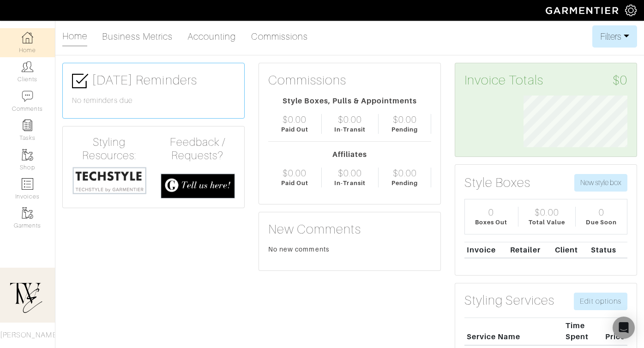 This screenshot has width=644, height=348. I want to click on button: New style box, so click(601, 183).